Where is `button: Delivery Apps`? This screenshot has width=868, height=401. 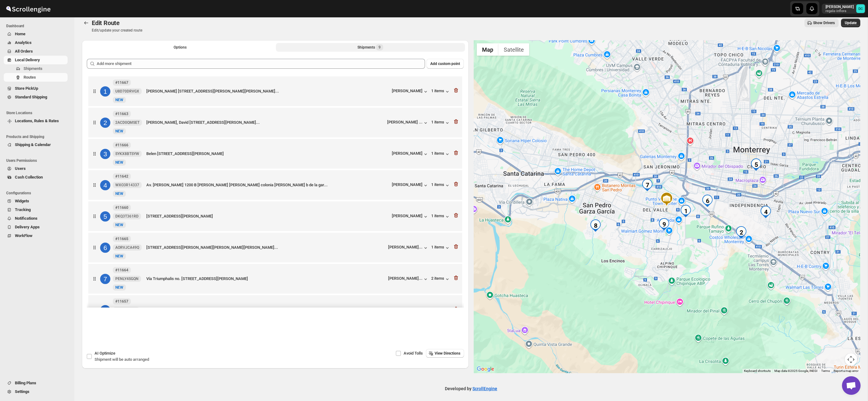
button: Delivery Apps is located at coordinates (35, 228).